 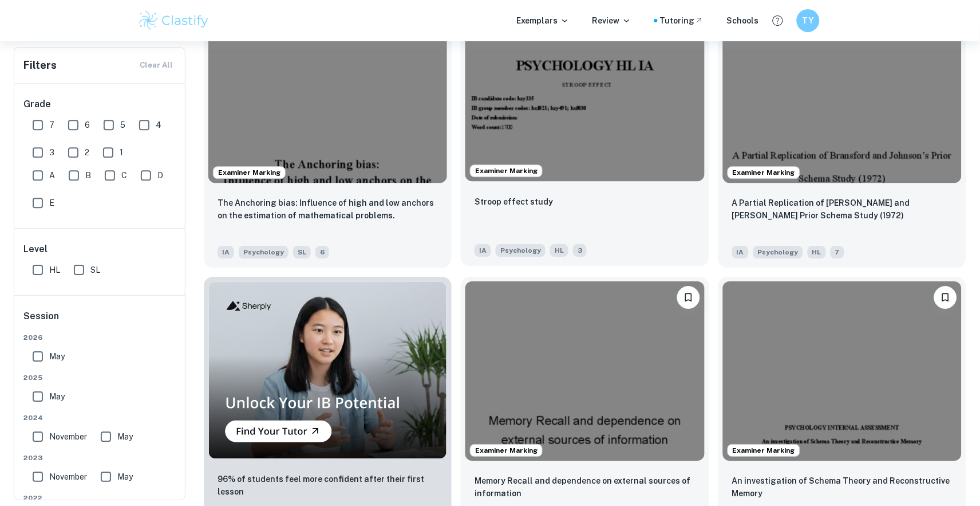 What do you see at coordinates (101, 498) in the screenshot?
I see `span: 2022` at bounding box center [101, 498].